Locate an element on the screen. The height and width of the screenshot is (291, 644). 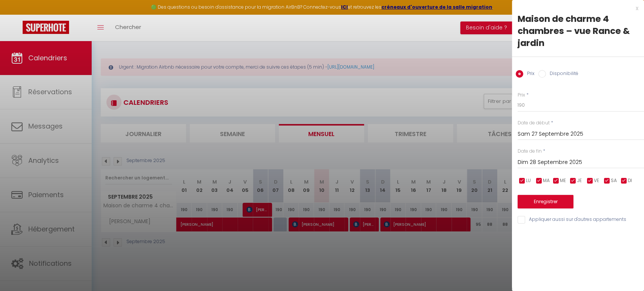
span: ME is located at coordinates (563, 180).